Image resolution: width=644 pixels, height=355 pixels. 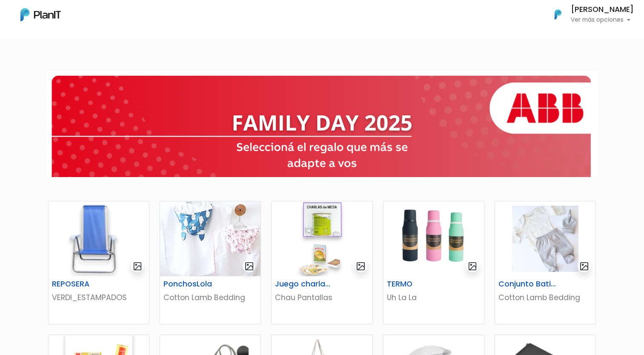 What do you see at coordinates (322, 298) in the screenshot?
I see `p: Chau Pantallas` at bounding box center [322, 298].